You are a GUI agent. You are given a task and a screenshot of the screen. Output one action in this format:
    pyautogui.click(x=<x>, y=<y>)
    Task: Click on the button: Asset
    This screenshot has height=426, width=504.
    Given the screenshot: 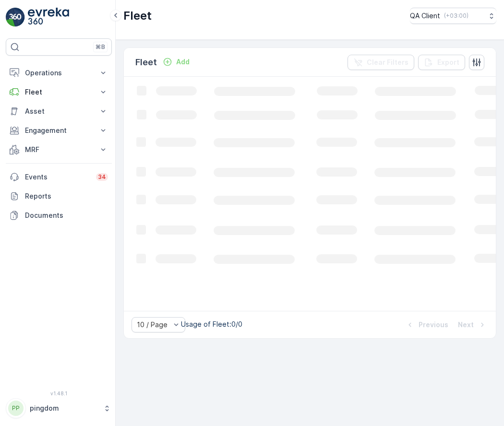 What is the action you would take?
    pyautogui.click(x=59, y=112)
    